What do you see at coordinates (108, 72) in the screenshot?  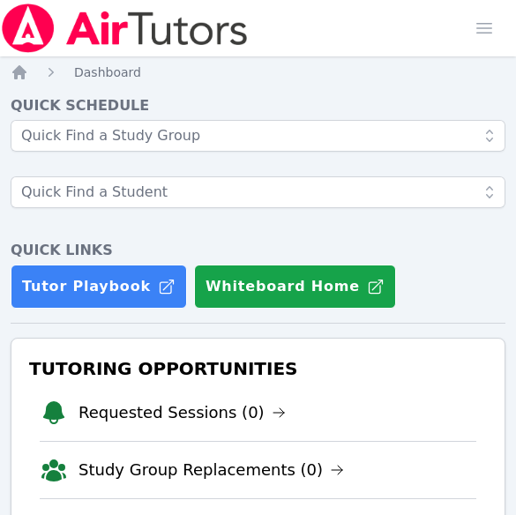 I see `a: Dashboard` at bounding box center [108, 72].